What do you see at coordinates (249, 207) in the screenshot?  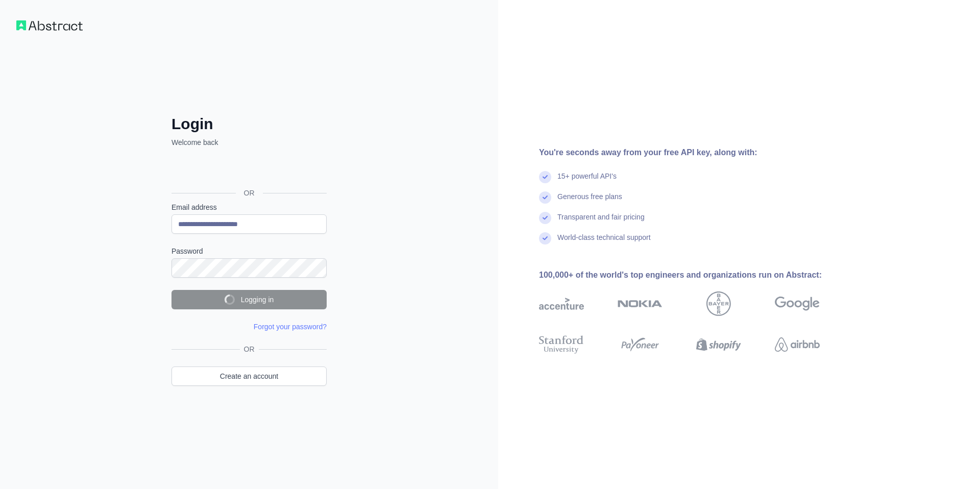 I see `label: Email address` at bounding box center [249, 207].